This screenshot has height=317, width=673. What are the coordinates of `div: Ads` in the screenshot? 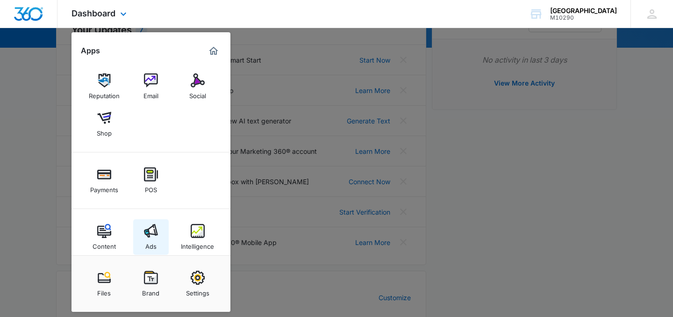 It's located at (151, 244).